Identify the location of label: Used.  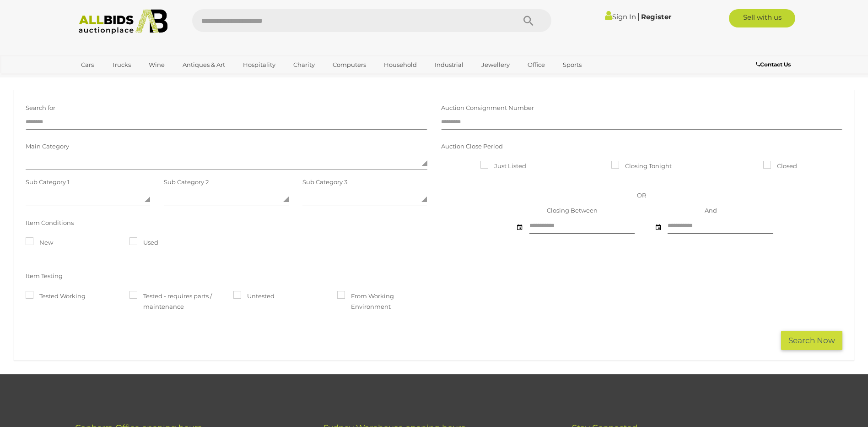
(144, 242).